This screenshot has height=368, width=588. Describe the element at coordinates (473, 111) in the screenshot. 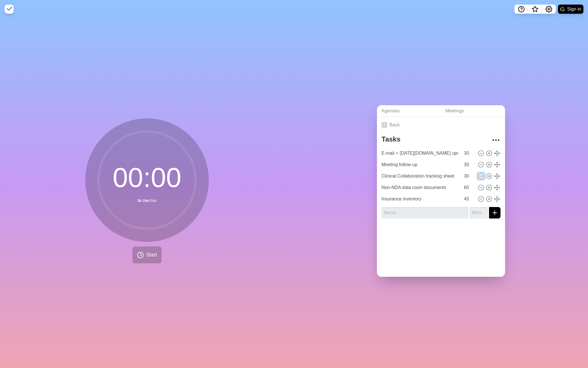

I see `a: Meetings` at that location.